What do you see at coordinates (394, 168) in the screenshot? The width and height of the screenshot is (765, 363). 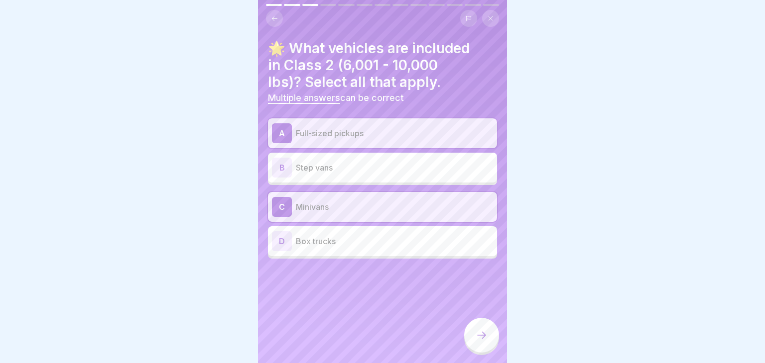 I see `p: Step vans` at bounding box center [394, 168].